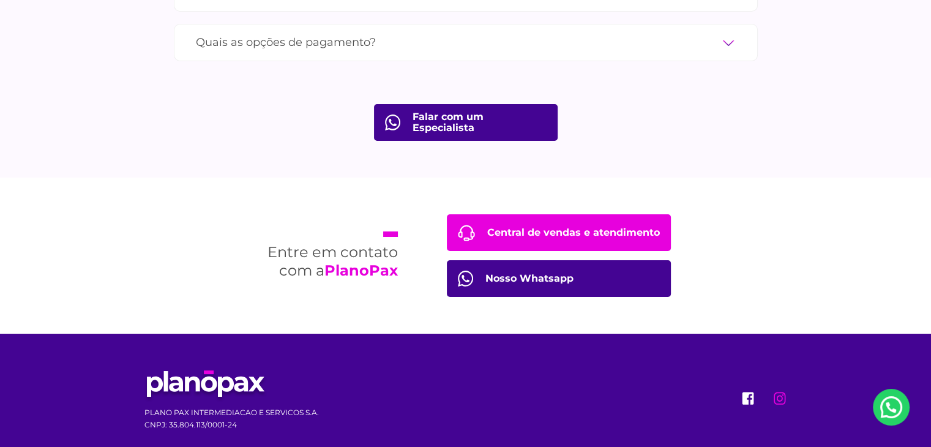  Describe the element at coordinates (780, 402) in the screenshot. I see `a: instagram` at that location.